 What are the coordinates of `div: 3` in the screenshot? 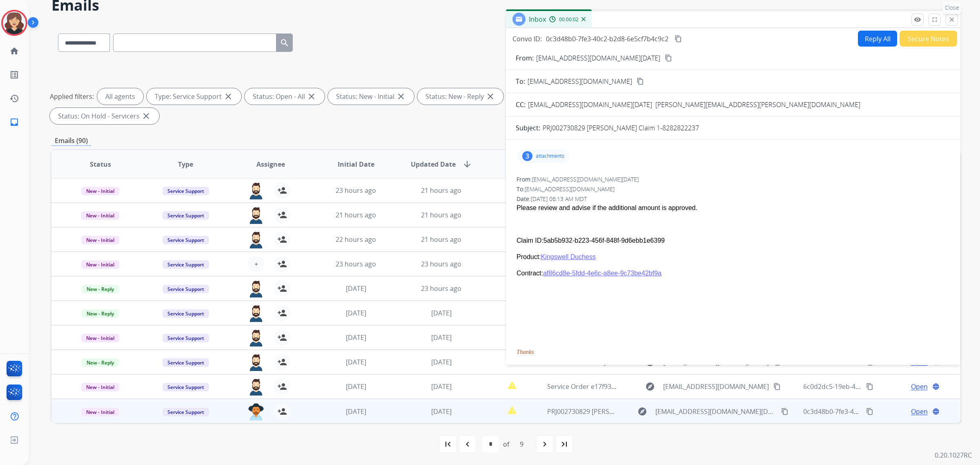 It's located at (527, 156).